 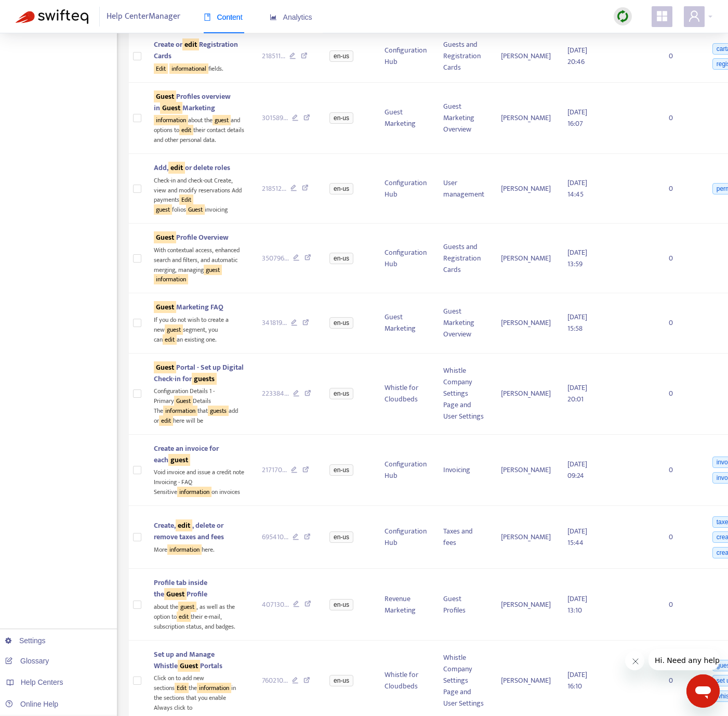 I want to click on span: Profiles overview in Marketing, so click(x=192, y=102).